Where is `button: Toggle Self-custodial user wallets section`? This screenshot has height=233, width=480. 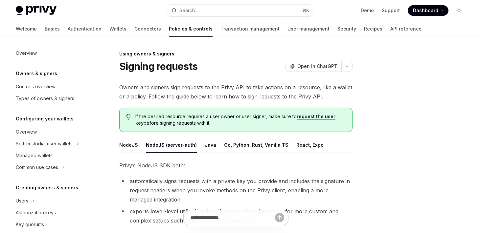 button: Toggle Self-custodial user wallets section is located at coordinates (53, 144).